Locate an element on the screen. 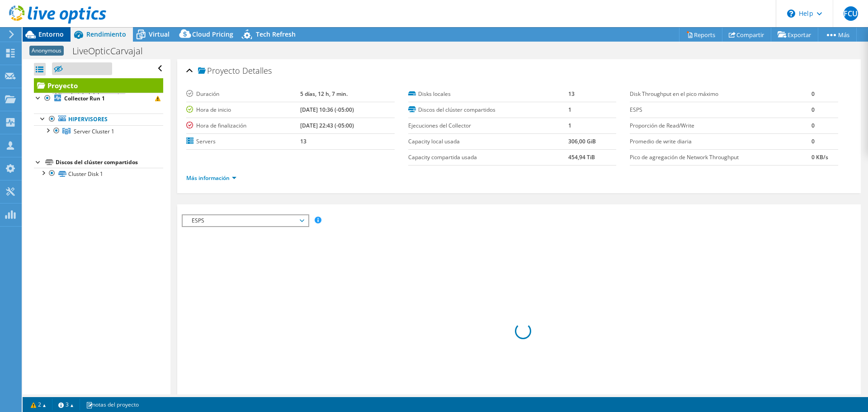 This screenshot has height=412, width=868. a: Collector Run 1 is located at coordinates (98, 99).